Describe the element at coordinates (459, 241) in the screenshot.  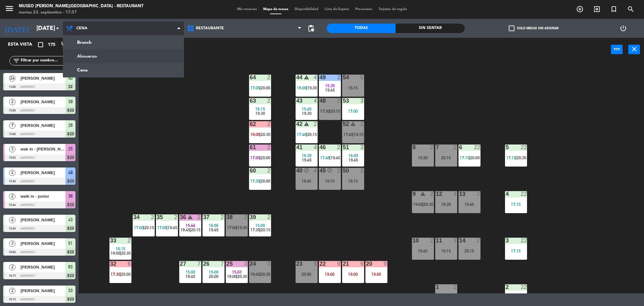
I see `div: 14` at that location.